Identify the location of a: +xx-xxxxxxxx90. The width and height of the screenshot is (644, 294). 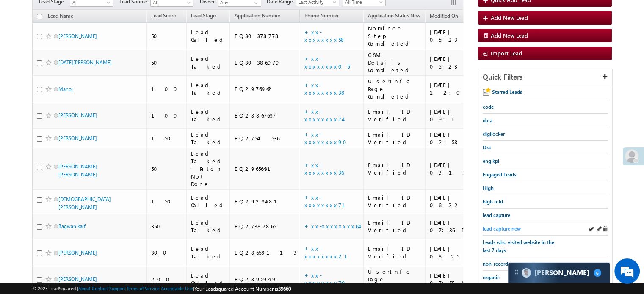
(328, 138).